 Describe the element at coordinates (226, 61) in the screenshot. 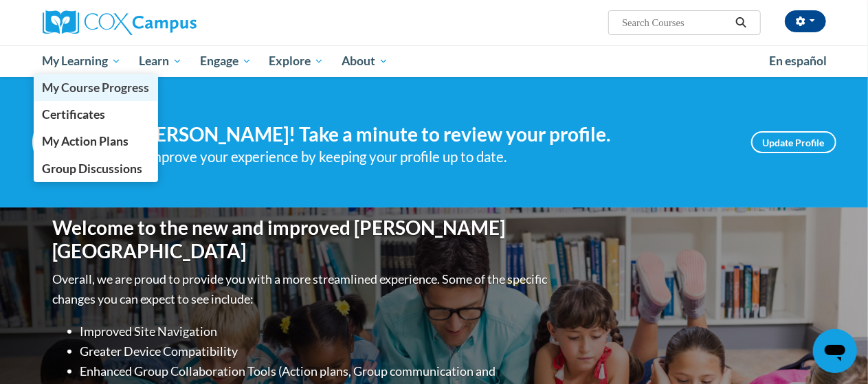

I see `span: Engage` at that location.